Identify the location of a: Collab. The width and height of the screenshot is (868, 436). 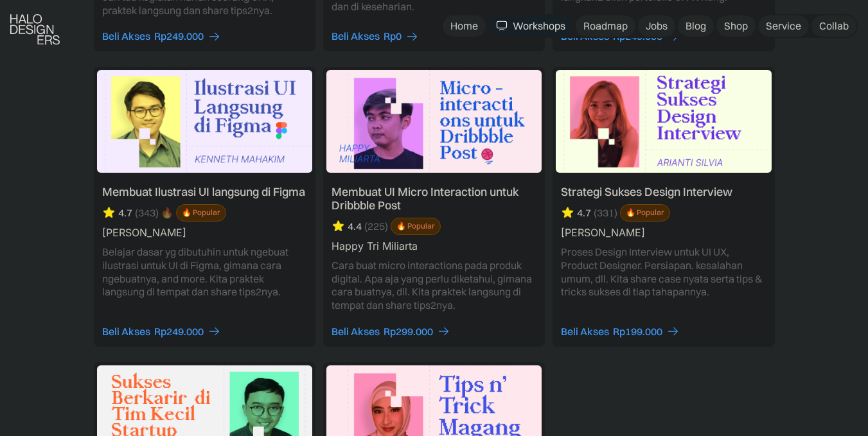
(834, 26).